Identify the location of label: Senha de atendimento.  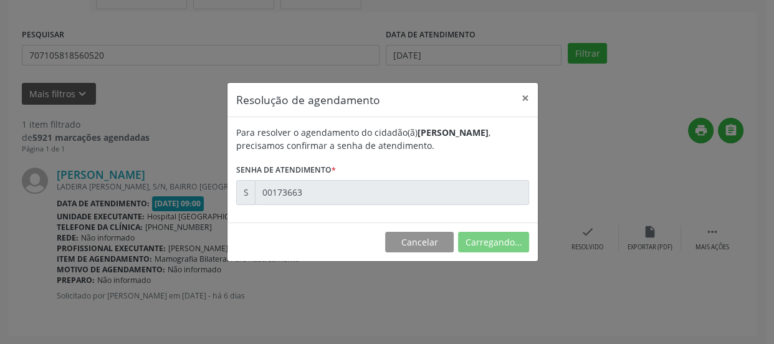
(286, 170).